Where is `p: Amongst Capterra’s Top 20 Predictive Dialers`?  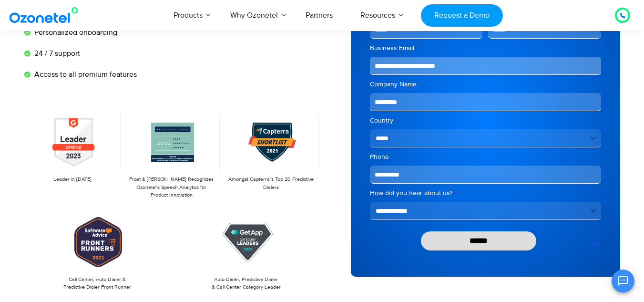 p: Amongst Capterra’s Top 20 Predictive Dialers is located at coordinates (271, 183).